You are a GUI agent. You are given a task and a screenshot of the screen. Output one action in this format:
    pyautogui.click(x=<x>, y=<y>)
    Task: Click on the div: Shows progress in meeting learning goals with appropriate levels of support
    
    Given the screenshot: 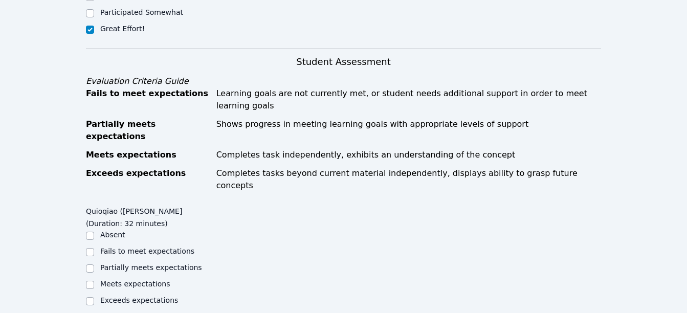 What is the action you would take?
    pyautogui.click(x=409, y=130)
    